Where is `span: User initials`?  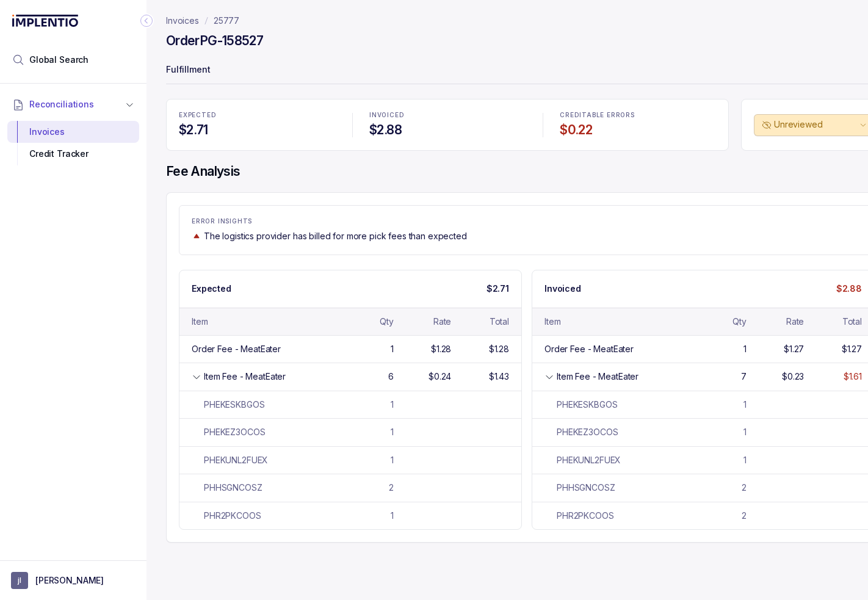 span: User initials is located at coordinates (19, 581).